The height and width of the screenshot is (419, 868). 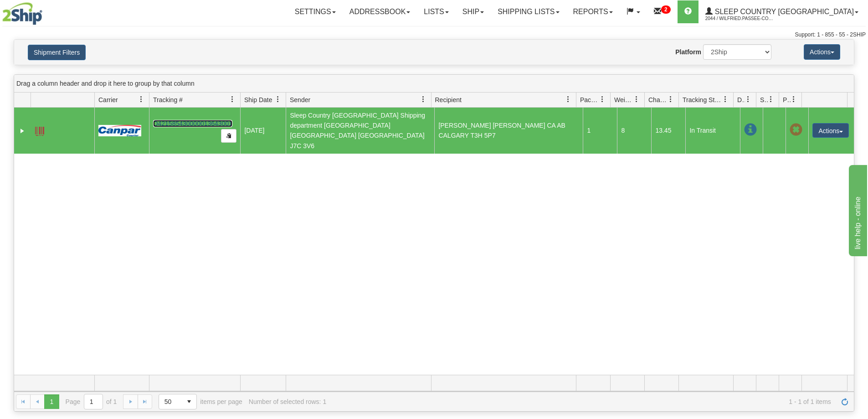 What do you see at coordinates (23, 131) in the screenshot?
I see `a: Expand` at bounding box center [23, 131].